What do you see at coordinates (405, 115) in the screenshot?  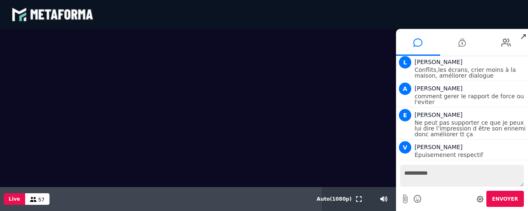 I see `span: E` at bounding box center [405, 115].